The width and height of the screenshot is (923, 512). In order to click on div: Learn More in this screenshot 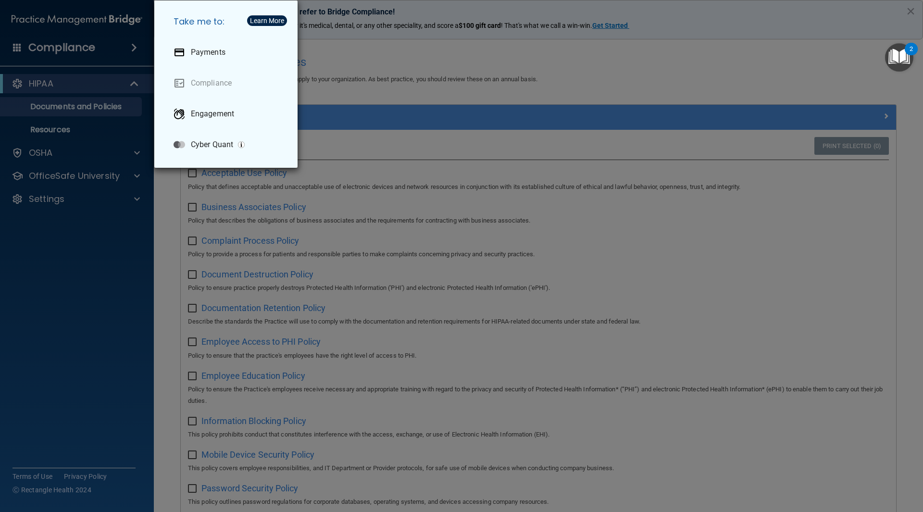, I will do `click(267, 21)`.